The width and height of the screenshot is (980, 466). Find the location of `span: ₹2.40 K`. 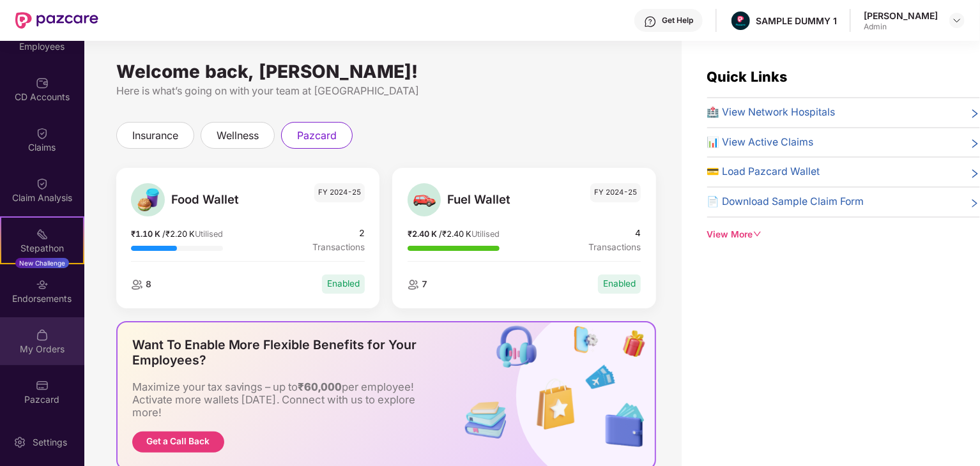

span: ₹2.40 K is located at coordinates (423, 233).